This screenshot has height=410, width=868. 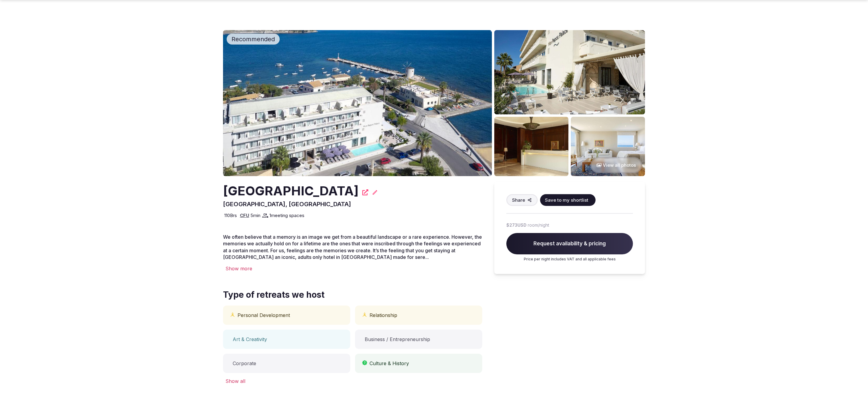 I want to click on span: Save to my shortlist, so click(x=566, y=200).